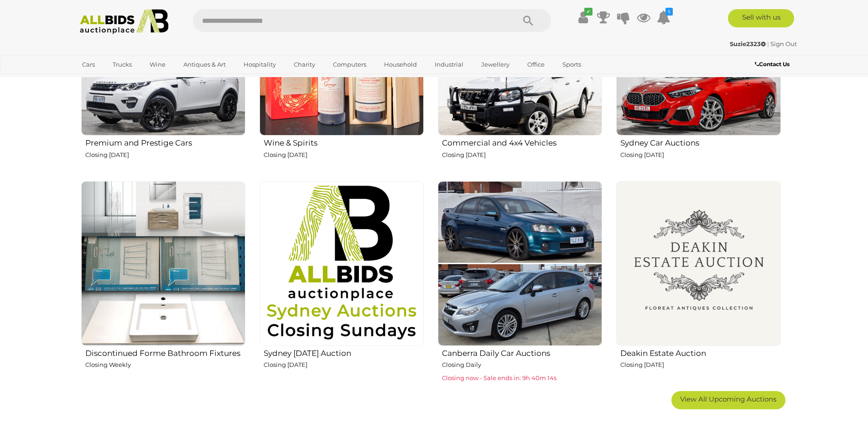 This screenshot has width=868, height=423. Describe the element at coordinates (522, 365) in the screenshot. I see `p: Closing Daily` at that location.